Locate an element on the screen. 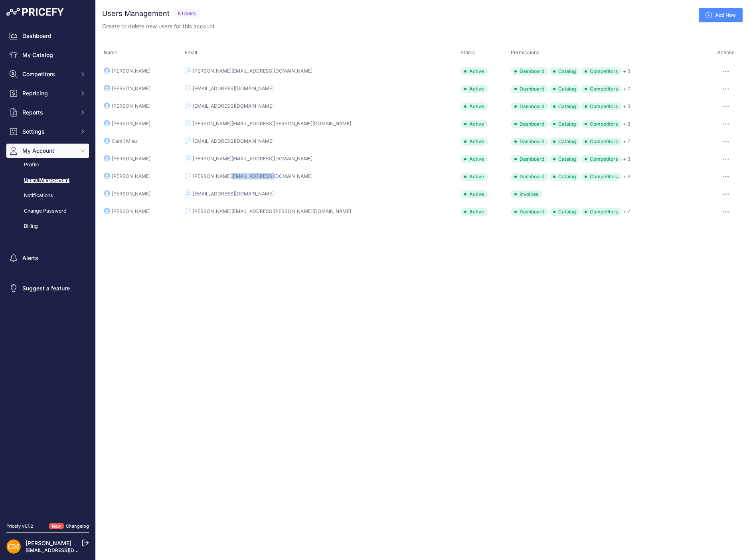  span: 9 Users is located at coordinates (187, 13).